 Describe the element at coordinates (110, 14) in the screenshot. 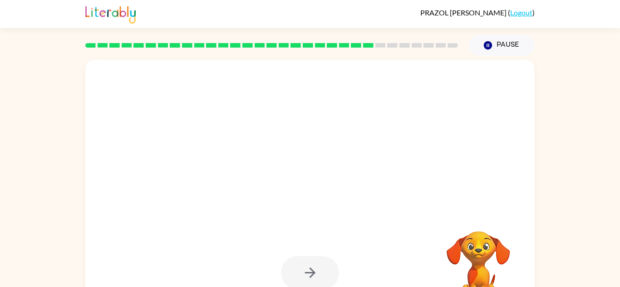

I see `img: Literably` at that location.